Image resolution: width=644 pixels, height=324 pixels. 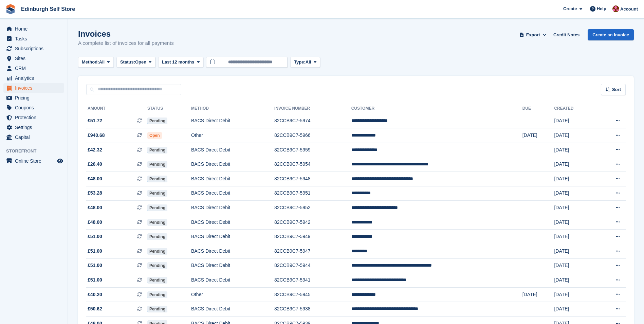 What do you see at coordinates (35, 88) in the screenshot?
I see `span: Invoices` at bounding box center [35, 88].